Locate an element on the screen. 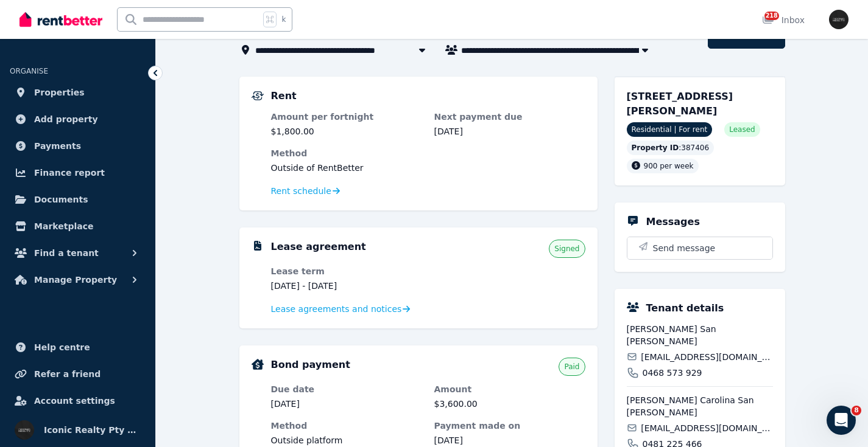 The width and height of the screenshot is (868, 447). span: Send message is located at coordinates (684, 248).